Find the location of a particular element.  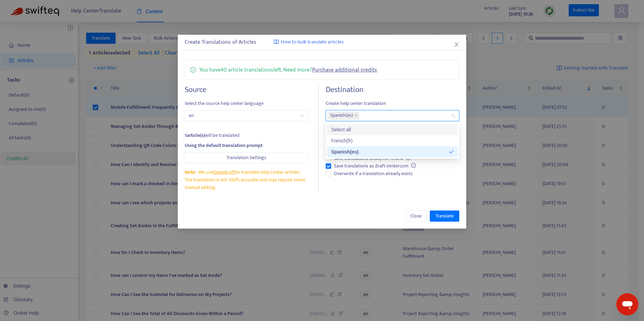

span: Translation Settings is located at coordinates (246, 158).